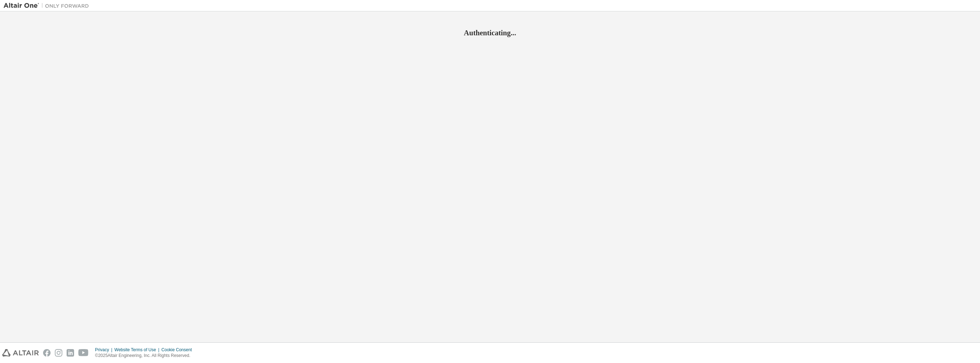 This screenshot has height=363, width=980. I want to click on div: Cookie Consent, so click(178, 349).